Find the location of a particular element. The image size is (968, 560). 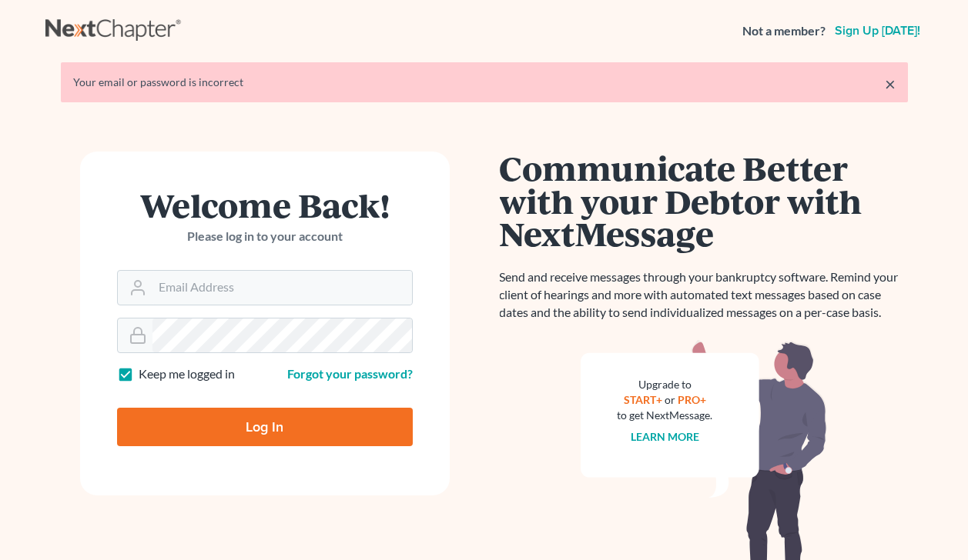

div: Your email or password is incorrect is located at coordinates (485, 82).